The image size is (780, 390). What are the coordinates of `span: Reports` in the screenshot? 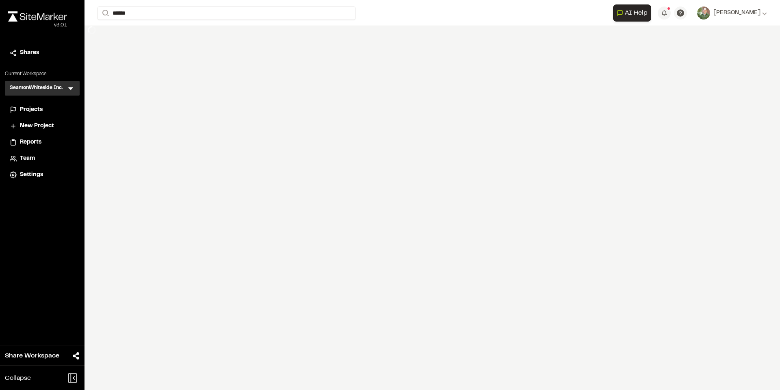 It's located at (30, 142).